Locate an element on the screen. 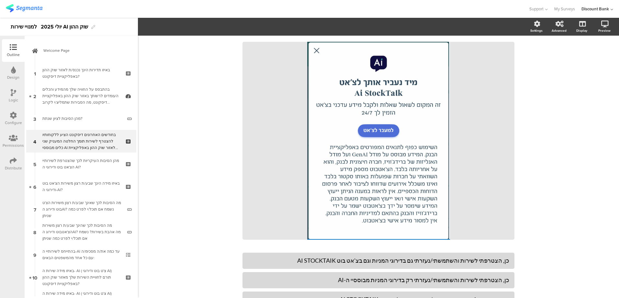  div: מה הסיבות לכך שאינך שבע/ת רצון משירות הצ'ט בוט ודירוג הAI? נשמח אם תוכל/י לפרט כמה שניתן is located at coordinates (82, 209).